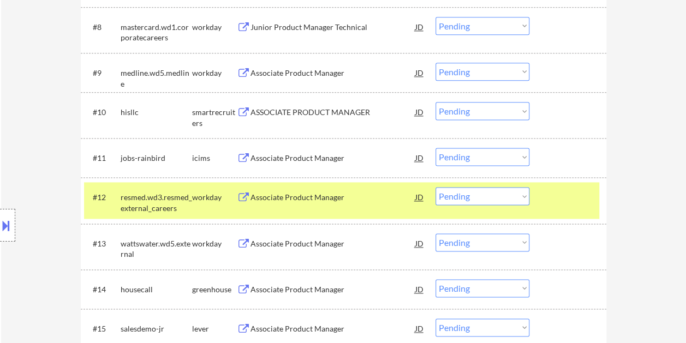 Image resolution: width=686 pixels, height=343 pixels. I want to click on div: ASSOCIATE PRODUCT MANAGER, so click(333, 112).